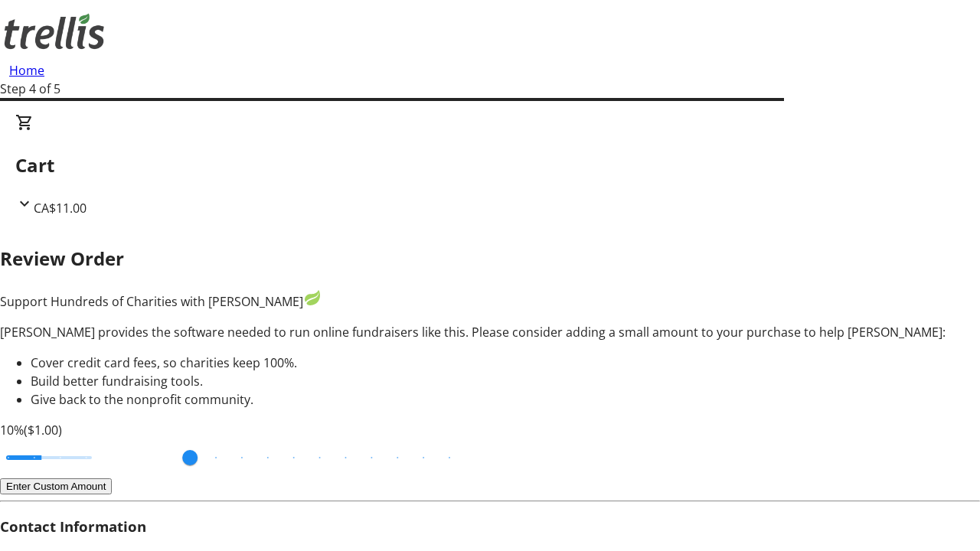 The image size is (980, 551). What do you see at coordinates (60, 208) in the screenshot?
I see `span: CA$11.00` at bounding box center [60, 208].